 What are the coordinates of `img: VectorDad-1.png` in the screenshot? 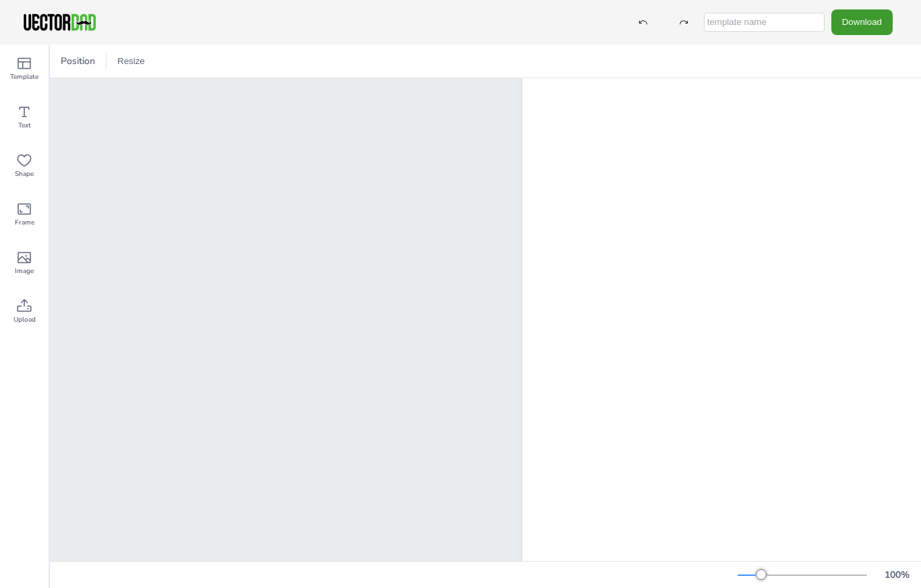 It's located at (60, 22).